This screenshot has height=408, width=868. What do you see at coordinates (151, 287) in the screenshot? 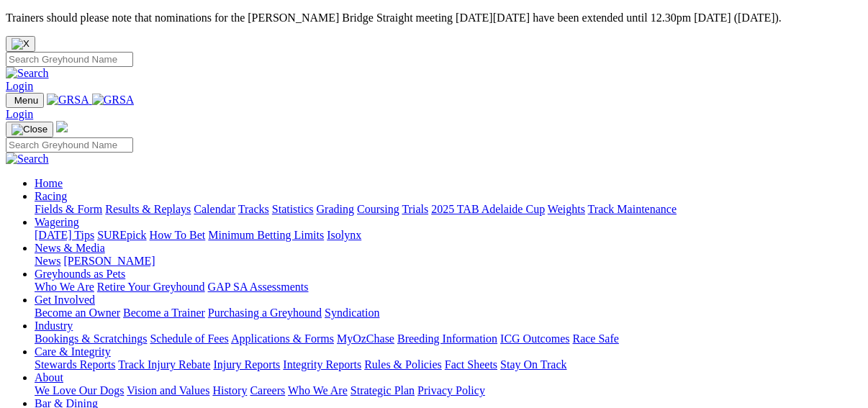
I see `a: Retire Your Greyhound` at bounding box center [151, 287].